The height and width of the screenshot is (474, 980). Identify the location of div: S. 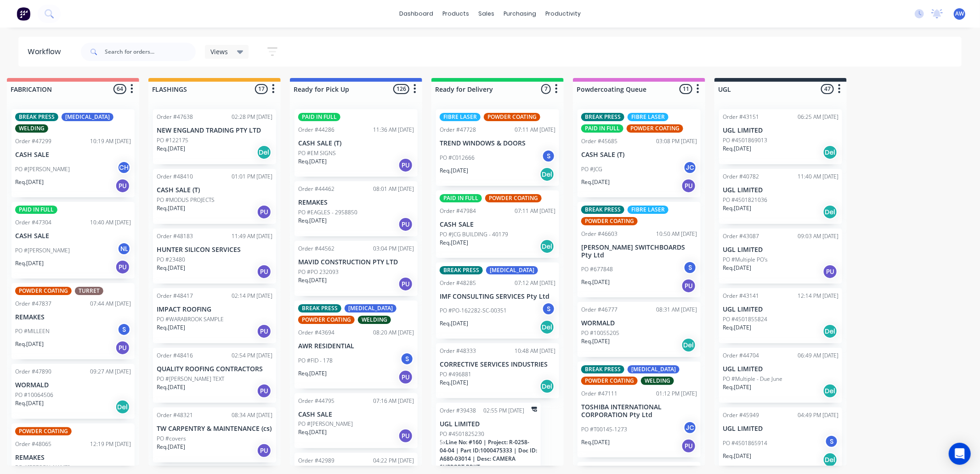
(690, 268).